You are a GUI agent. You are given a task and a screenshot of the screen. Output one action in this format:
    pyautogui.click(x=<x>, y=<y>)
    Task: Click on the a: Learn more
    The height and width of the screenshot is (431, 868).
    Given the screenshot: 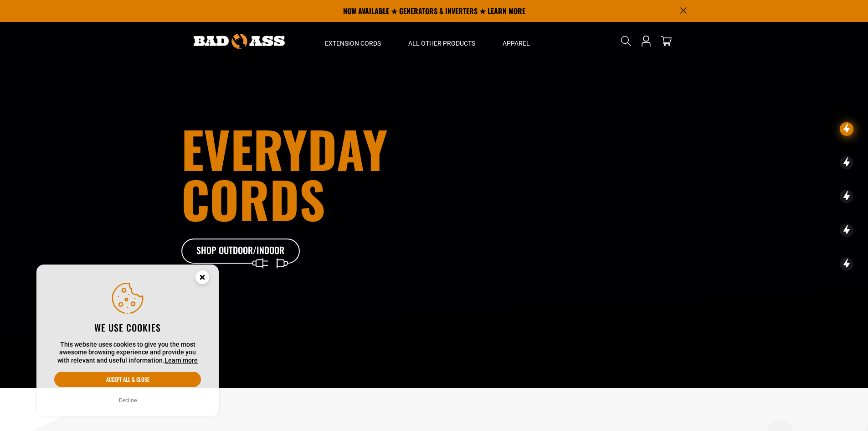 What is the action you would take?
    pyautogui.click(x=181, y=360)
    